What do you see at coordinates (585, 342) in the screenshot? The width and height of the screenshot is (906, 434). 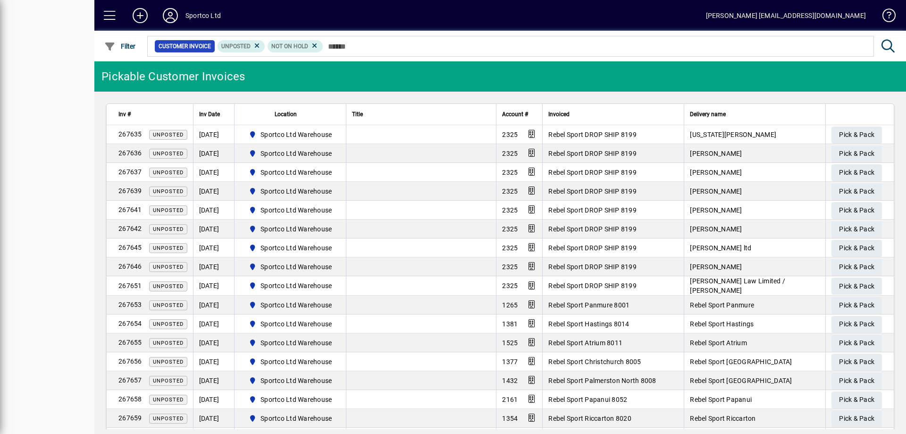 I see `span: Rebel Sport Atrium 8011` at bounding box center [585, 342].